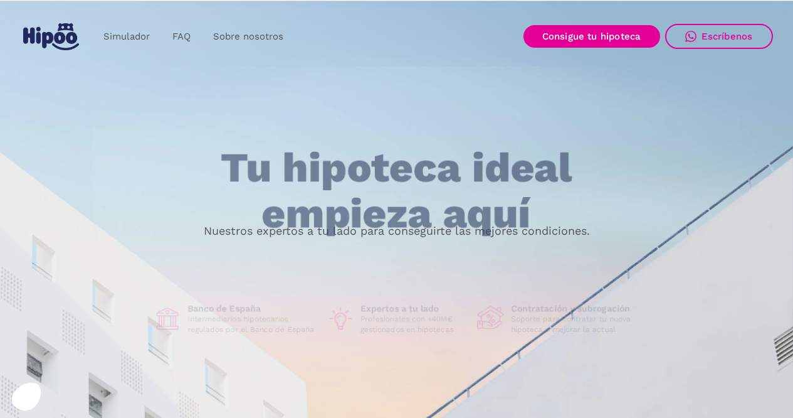 The height and width of the screenshot is (418, 793). Describe the element at coordinates (51, 36) in the screenshot. I see `a: home` at that location.